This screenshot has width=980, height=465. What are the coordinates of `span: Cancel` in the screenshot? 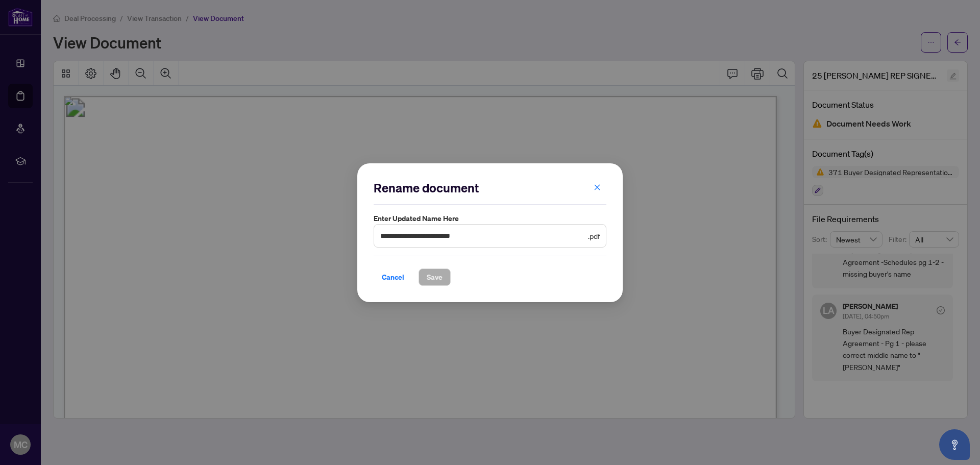 It's located at (393, 277).